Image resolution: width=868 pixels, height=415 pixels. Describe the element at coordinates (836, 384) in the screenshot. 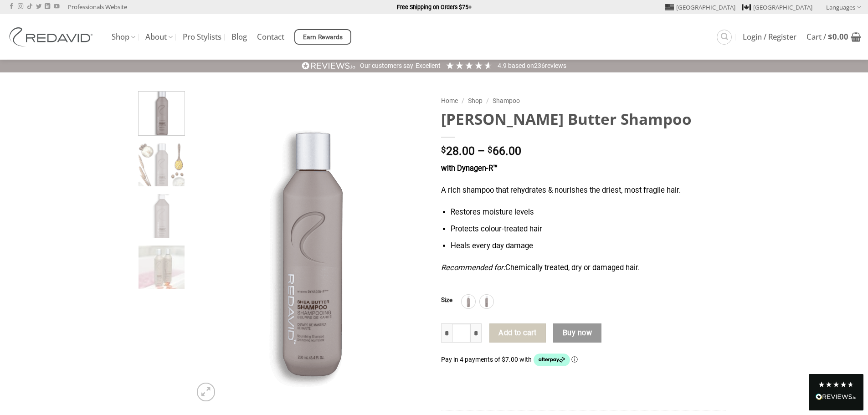

I see `div: 4.9 Stars` at that location.